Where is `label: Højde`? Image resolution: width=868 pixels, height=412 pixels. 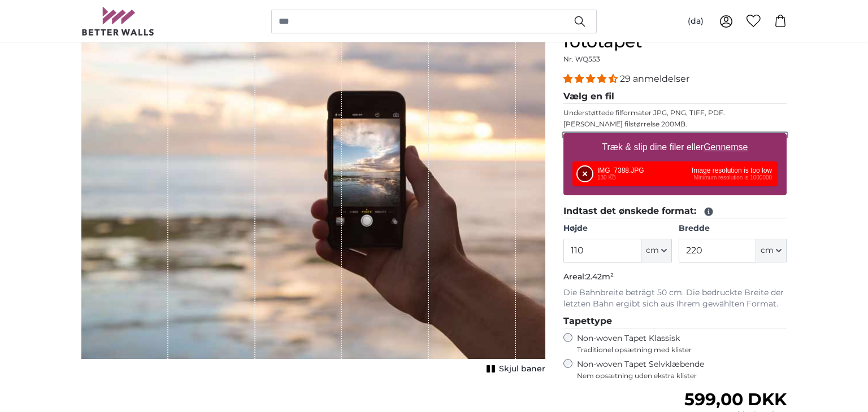 label: Højde is located at coordinates (617, 229).